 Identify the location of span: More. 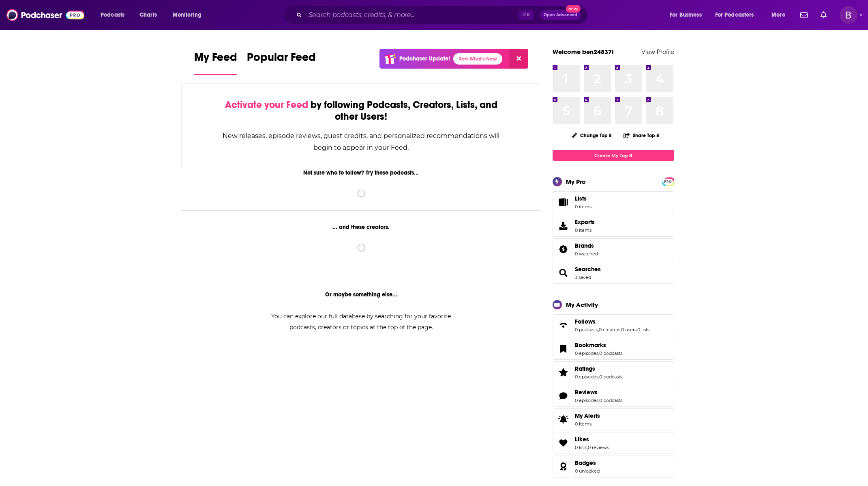
(778, 15).